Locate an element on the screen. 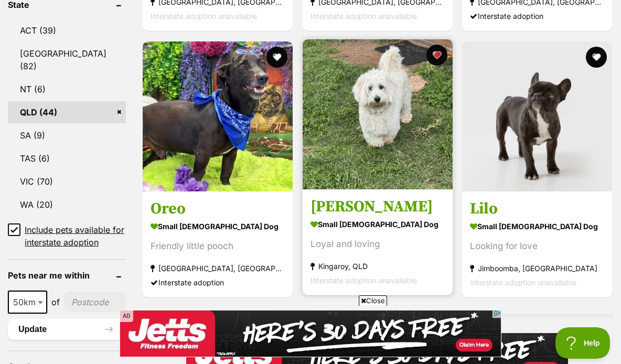 This screenshot has height=364, width=621. header: Pets near me within is located at coordinates (67, 276).